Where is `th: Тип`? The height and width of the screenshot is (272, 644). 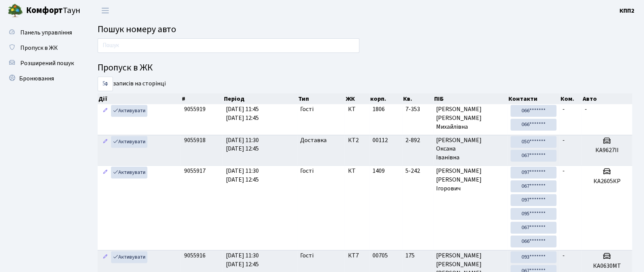
th: Тип is located at coordinates (321, 99).